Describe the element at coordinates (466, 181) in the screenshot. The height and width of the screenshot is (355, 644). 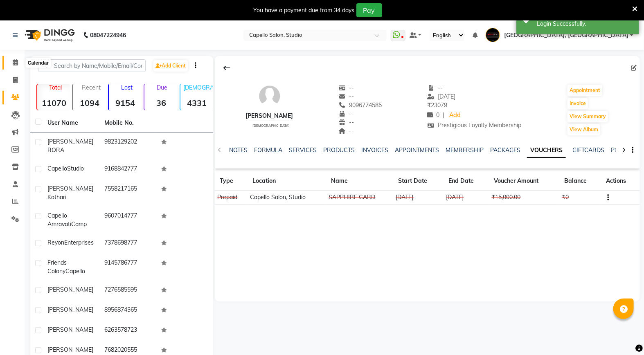
I see `th: End Date` at that location.